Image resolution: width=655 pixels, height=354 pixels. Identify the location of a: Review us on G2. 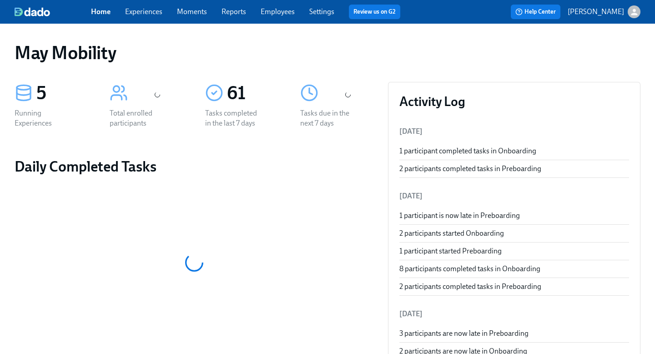
(374, 12).